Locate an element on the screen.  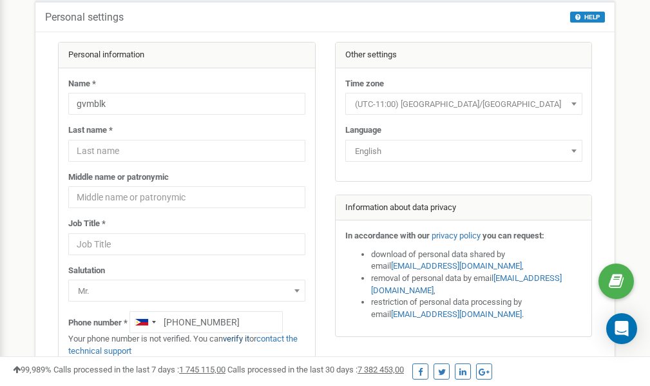
input: Name is located at coordinates (187, 104).